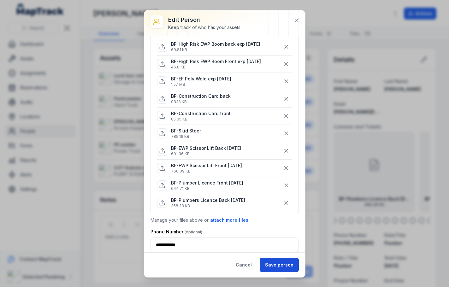  I want to click on p: 644.71 KB, so click(207, 189).